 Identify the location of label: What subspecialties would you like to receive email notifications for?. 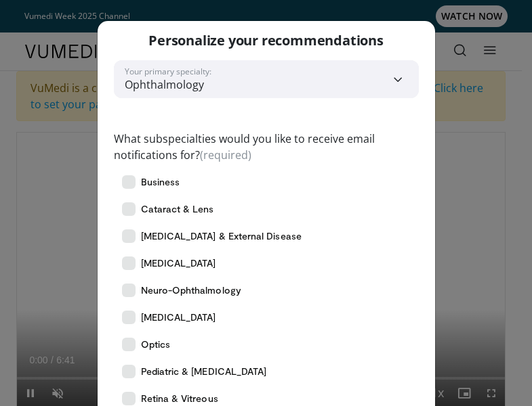
(266, 147).